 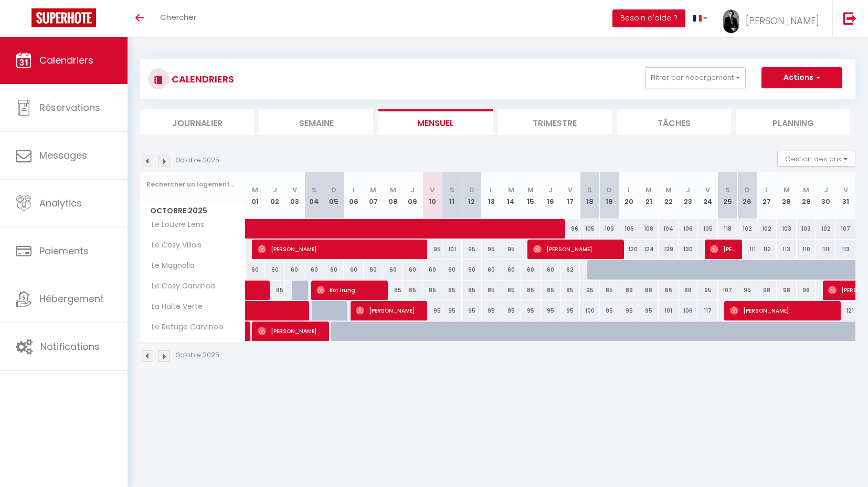 What do you see at coordinates (374, 196) in the screenshot?
I see `th: 07` at bounding box center [374, 196].